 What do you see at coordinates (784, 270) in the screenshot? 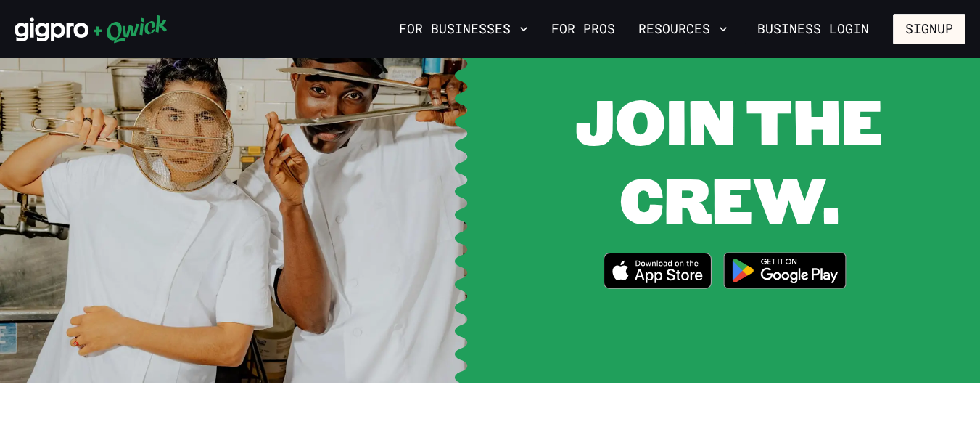
I see `img: Get it on Google Play` at bounding box center [784, 270].